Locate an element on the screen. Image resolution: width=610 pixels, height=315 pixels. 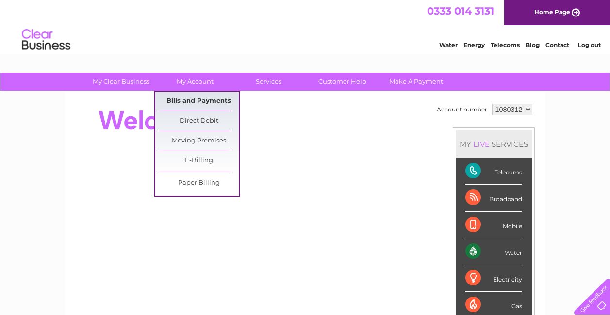
div: MY SERVICES is located at coordinates (493, 144).